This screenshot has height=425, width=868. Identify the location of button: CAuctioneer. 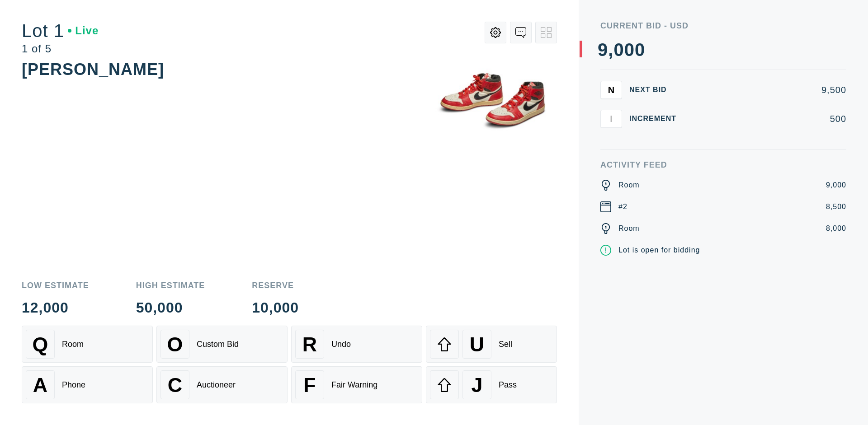
(222, 385).